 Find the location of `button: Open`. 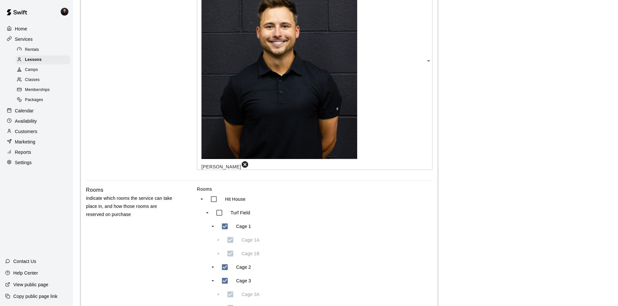

button: Open is located at coordinates (428, 61).